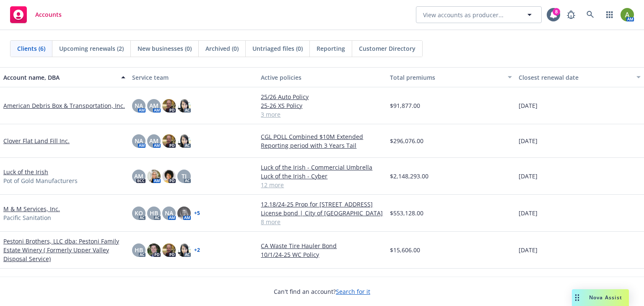  Describe the element at coordinates (405, 105) in the screenshot. I see `span: $91,877.00` at that location.